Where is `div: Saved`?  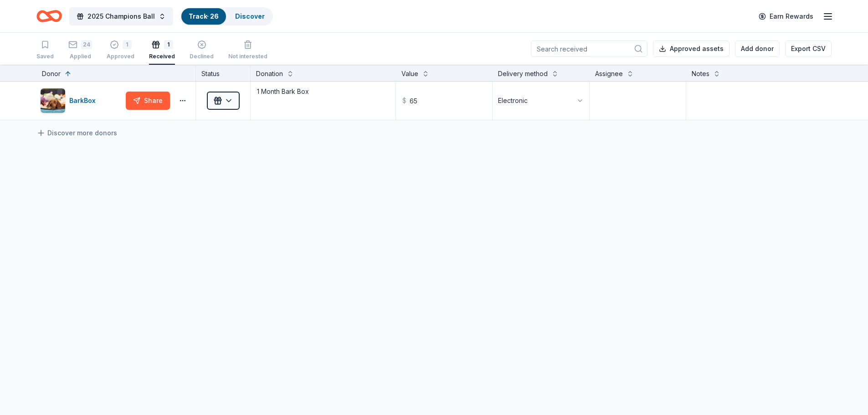
div: Saved is located at coordinates (45, 56).